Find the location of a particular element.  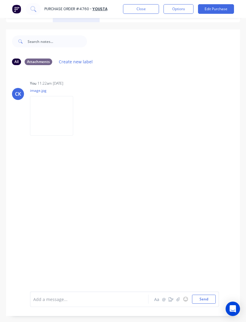

button: Send is located at coordinates (204, 299).